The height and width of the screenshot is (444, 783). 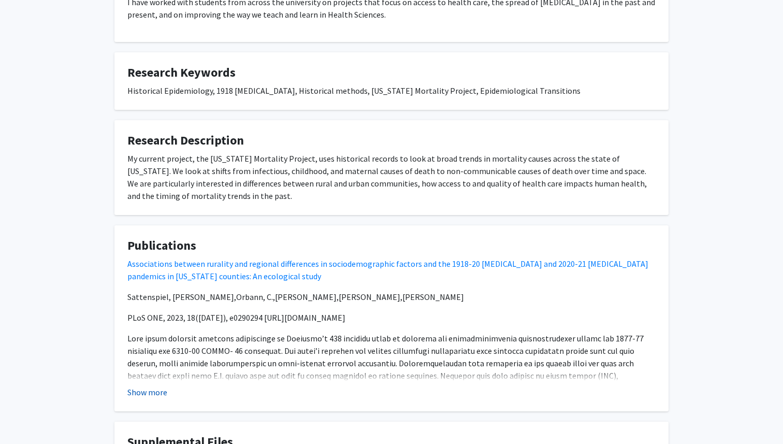 I want to click on h4: Publications, so click(x=392, y=246).